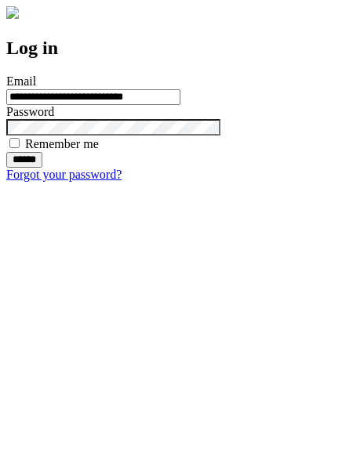  Describe the element at coordinates (13, 13) in the screenshot. I see `img: logo-4e3dc11c47720685a147b03b5a06dd966a58ff35d612b21f08c02c0306f2b779.png` at that location.